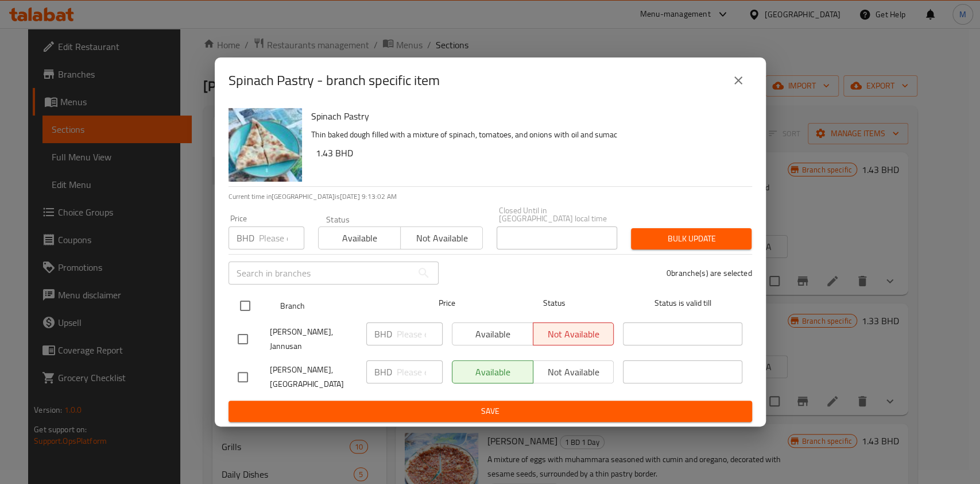  Describe the element at coordinates (739, 80) in the screenshot. I see `button: close` at that location.